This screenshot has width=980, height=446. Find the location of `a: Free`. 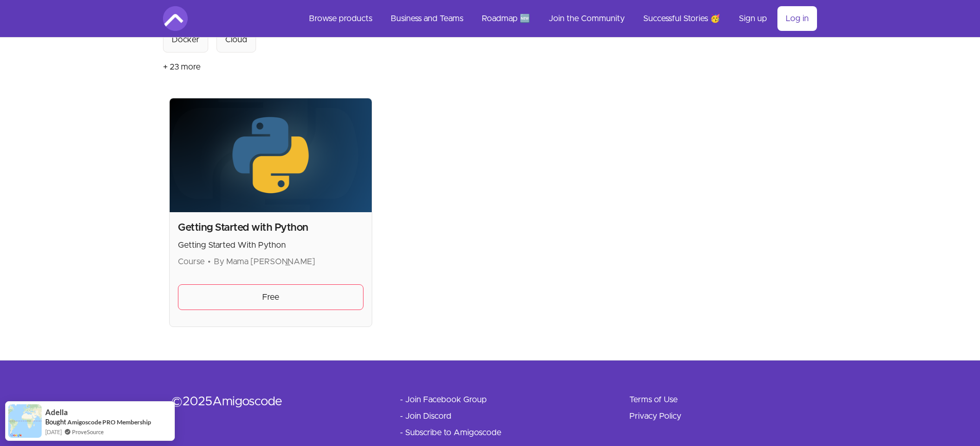

a: Free is located at coordinates (271, 297).